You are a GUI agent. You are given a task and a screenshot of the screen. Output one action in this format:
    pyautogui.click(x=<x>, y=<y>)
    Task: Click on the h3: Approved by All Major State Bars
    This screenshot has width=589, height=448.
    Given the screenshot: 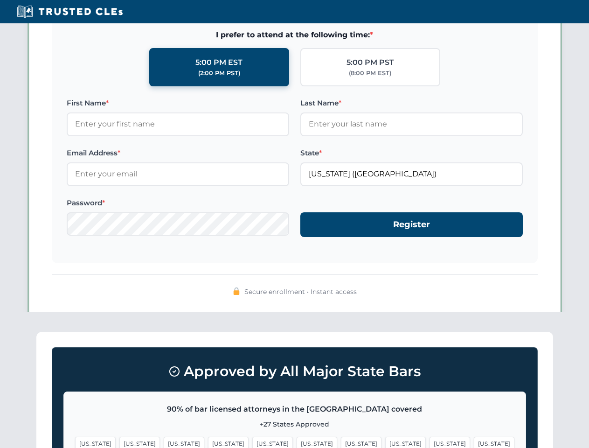 What is the action you would take?
    pyautogui.click(x=295, y=371)
    